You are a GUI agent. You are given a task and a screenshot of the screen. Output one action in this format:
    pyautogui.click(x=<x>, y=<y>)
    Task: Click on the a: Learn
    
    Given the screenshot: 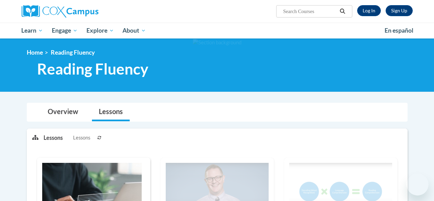 What is the action you would take?
    pyautogui.click(x=32, y=31)
    